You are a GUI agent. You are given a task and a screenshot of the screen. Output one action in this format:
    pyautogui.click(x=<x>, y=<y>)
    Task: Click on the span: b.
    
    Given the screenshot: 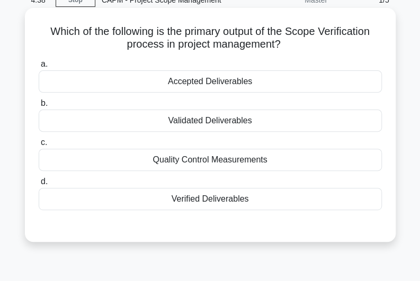 What is the action you would take?
    pyautogui.click(x=44, y=103)
    